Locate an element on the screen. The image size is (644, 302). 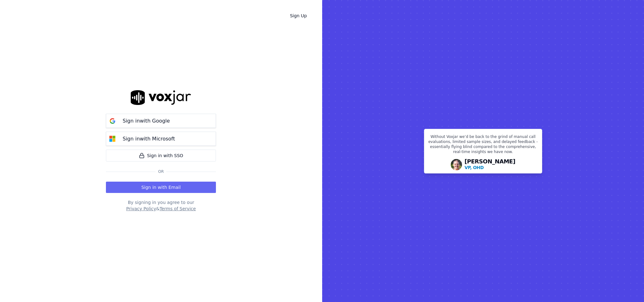
p: Sign in with Microsoft is located at coordinates (149, 139).